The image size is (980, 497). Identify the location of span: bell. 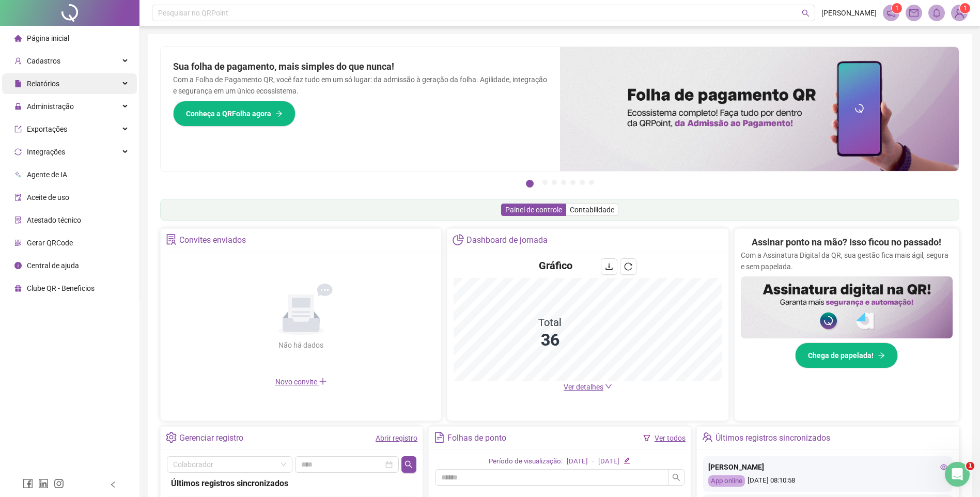
(936, 13).